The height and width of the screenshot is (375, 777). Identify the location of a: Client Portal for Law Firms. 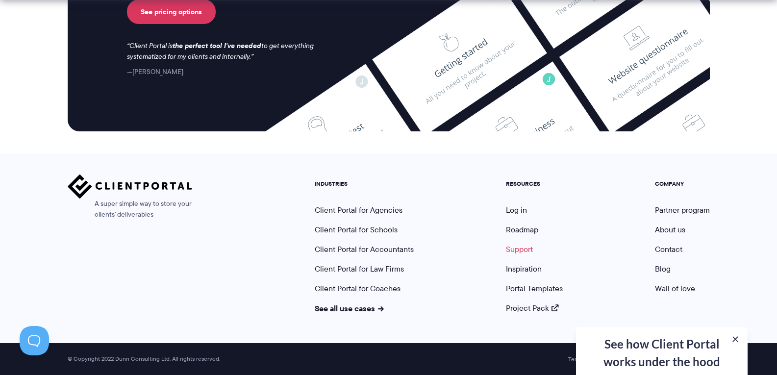
(359, 269).